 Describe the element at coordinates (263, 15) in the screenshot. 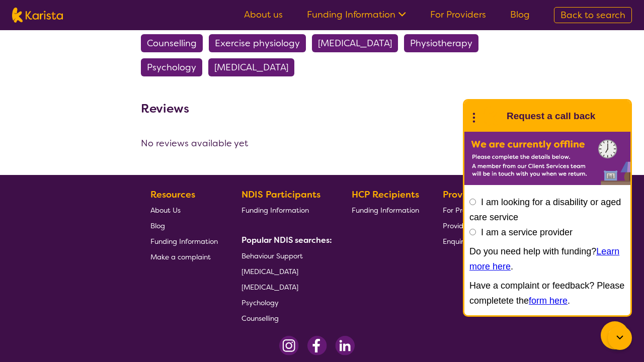

I see `a: About us` at that location.